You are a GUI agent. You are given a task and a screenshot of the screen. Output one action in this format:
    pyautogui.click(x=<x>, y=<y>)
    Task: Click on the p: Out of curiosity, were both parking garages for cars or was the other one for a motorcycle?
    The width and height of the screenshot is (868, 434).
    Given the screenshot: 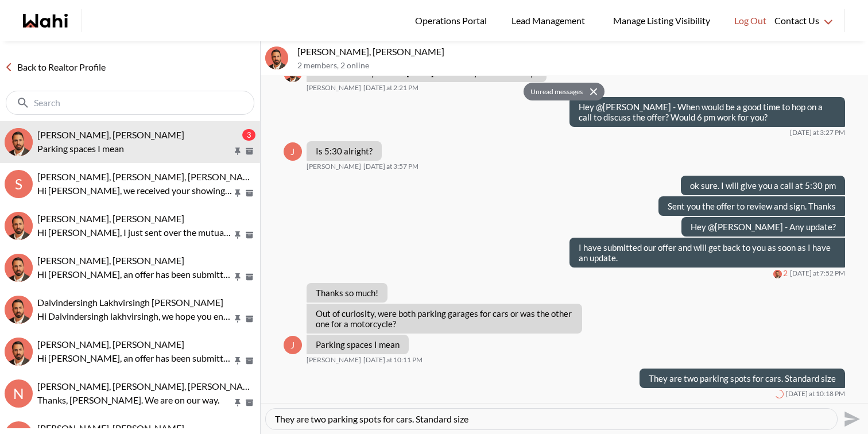 What is the action you would take?
    pyautogui.click(x=444, y=319)
    